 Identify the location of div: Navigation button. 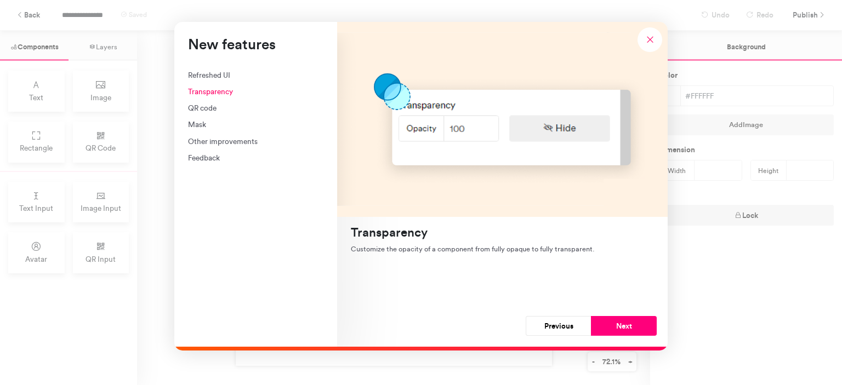
(591, 326).